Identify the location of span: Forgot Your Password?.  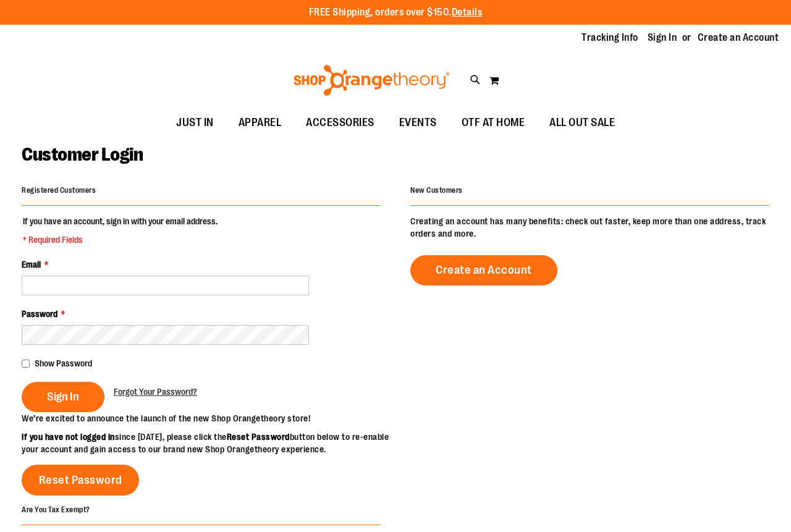
(155, 392).